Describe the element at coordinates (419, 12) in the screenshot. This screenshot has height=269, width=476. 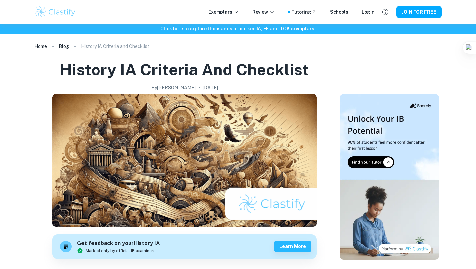
I see `button: JOIN FOR FREE` at that location.